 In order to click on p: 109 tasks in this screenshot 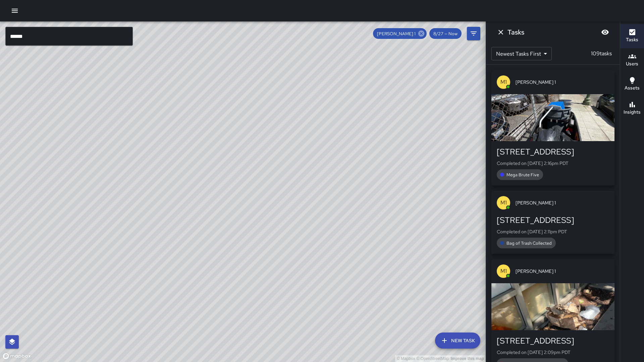, I will do `click(602, 54)`.